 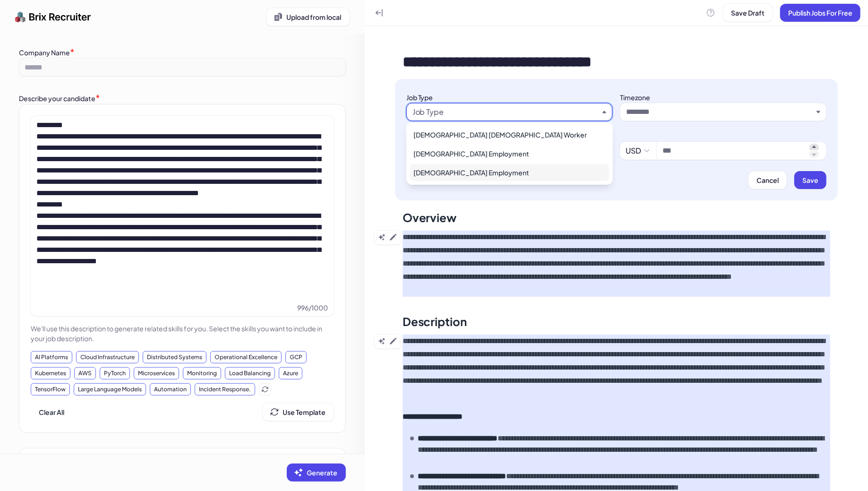 What do you see at coordinates (617, 137) in the screenshot?
I see `span: Annual salary range` at bounding box center [617, 137].